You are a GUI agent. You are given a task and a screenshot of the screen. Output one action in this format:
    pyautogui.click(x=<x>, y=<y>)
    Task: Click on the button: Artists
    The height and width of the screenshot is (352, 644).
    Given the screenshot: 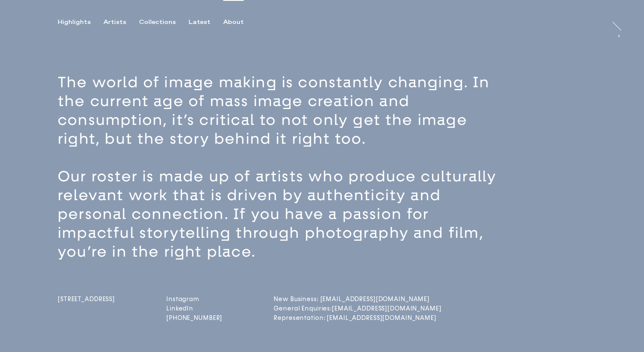 What is the action you would take?
    pyautogui.click(x=121, y=22)
    